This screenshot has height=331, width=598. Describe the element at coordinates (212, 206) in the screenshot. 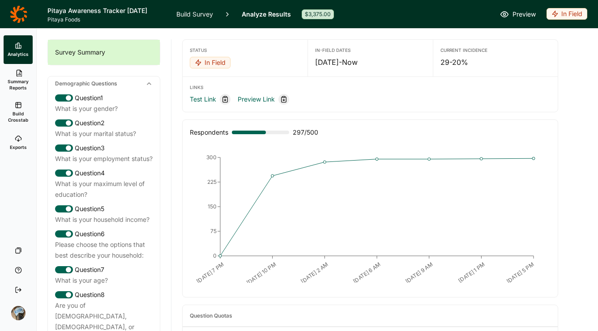

I see `tspan: 150` at that location.